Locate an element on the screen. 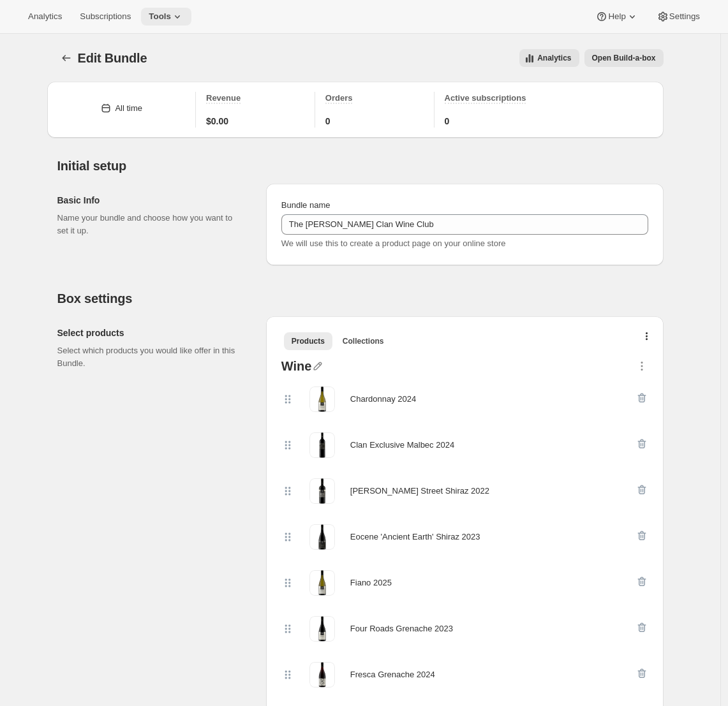 Image resolution: width=728 pixels, height=706 pixels. h2: Box settings is located at coordinates (360, 299).